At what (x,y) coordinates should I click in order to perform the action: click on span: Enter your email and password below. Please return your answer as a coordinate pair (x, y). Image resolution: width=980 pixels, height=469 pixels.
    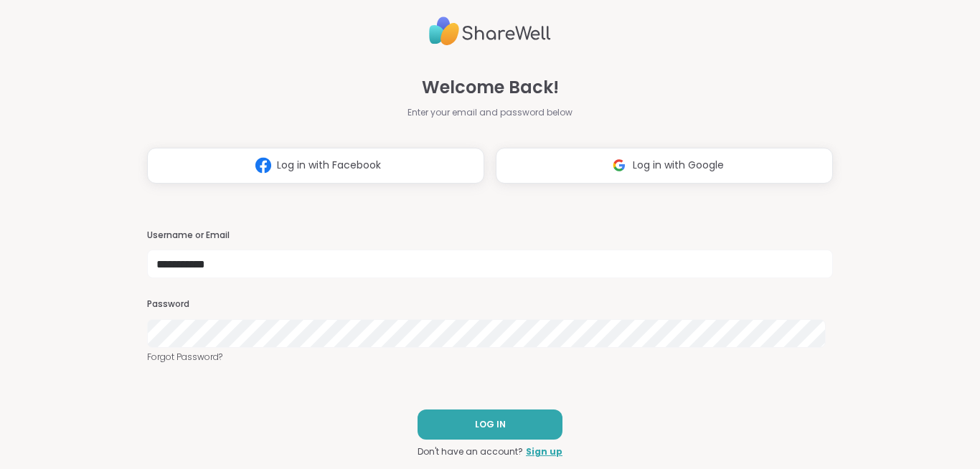
    Looking at the image, I should click on (490, 113).